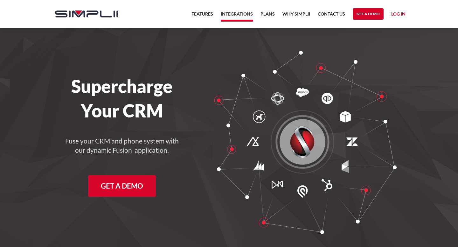 Image resolution: width=458 pixels, height=247 pixels. Describe the element at coordinates (122, 111) in the screenshot. I see `h1: Your CRM` at that location.